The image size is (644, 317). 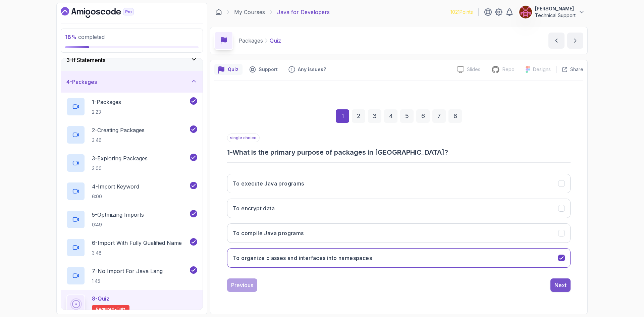 What do you see at coordinates (120, 158) in the screenshot?
I see `p: 3 - Exploring Packages` at bounding box center [120, 158].